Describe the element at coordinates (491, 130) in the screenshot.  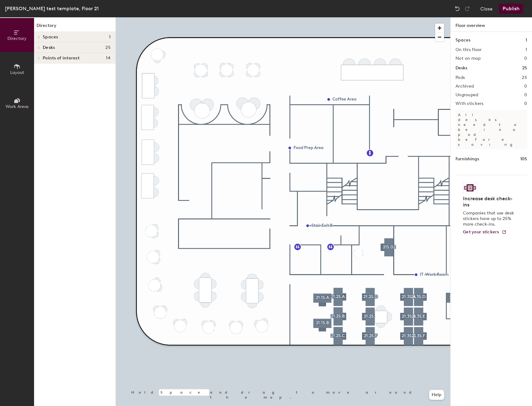
I see `p: All desks need to be in a pod before saving` at that location.